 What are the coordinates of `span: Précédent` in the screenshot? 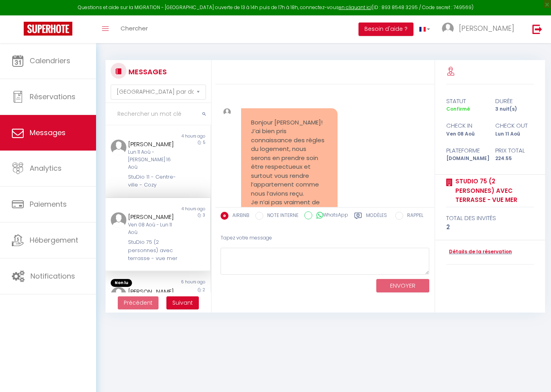 It's located at (138, 302).